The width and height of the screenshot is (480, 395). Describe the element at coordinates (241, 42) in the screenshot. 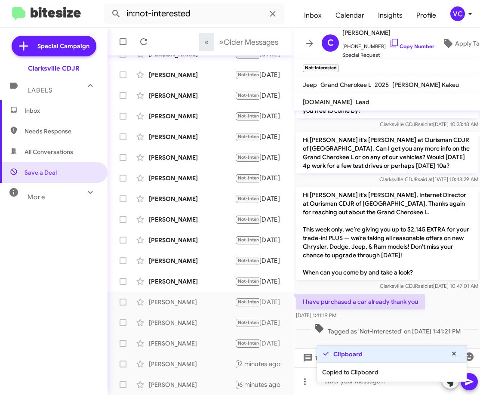

I see `nav: Page navigation example` at that location.